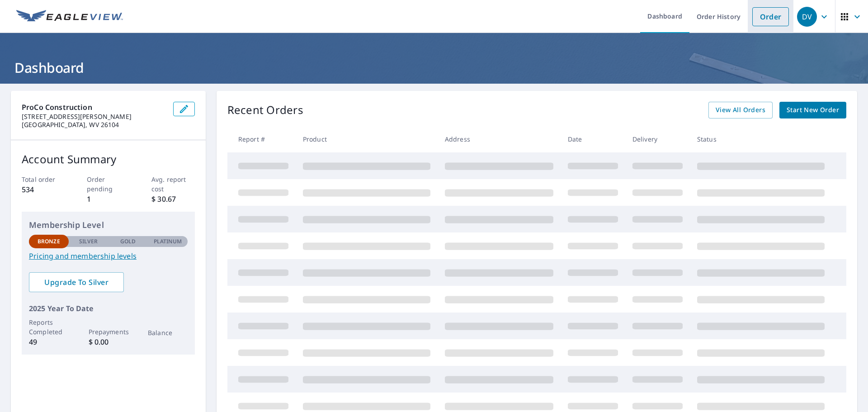  I want to click on p: Platinum, so click(168, 242).